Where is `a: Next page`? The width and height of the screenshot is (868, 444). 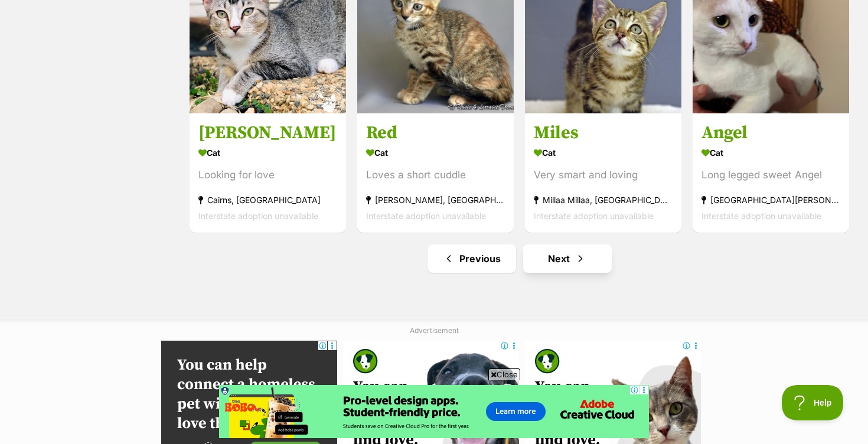 a: Next page is located at coordinates (568, 259).